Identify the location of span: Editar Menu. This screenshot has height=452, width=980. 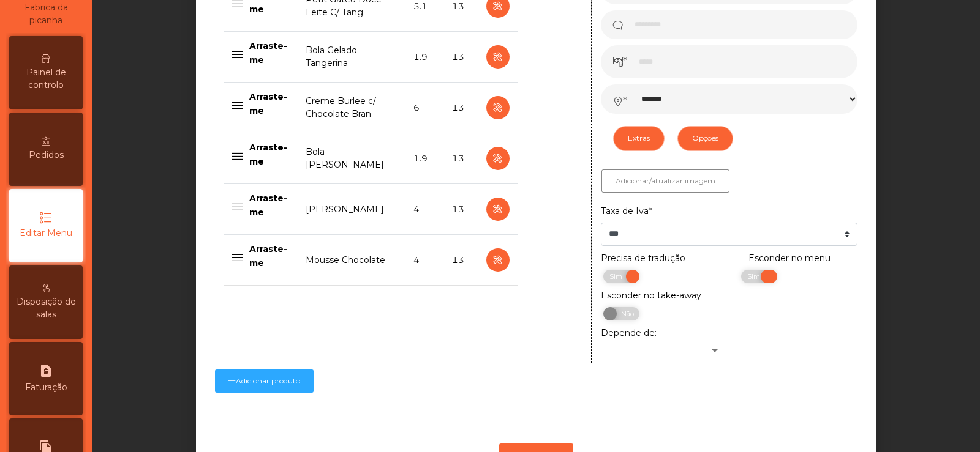
(46, 233).